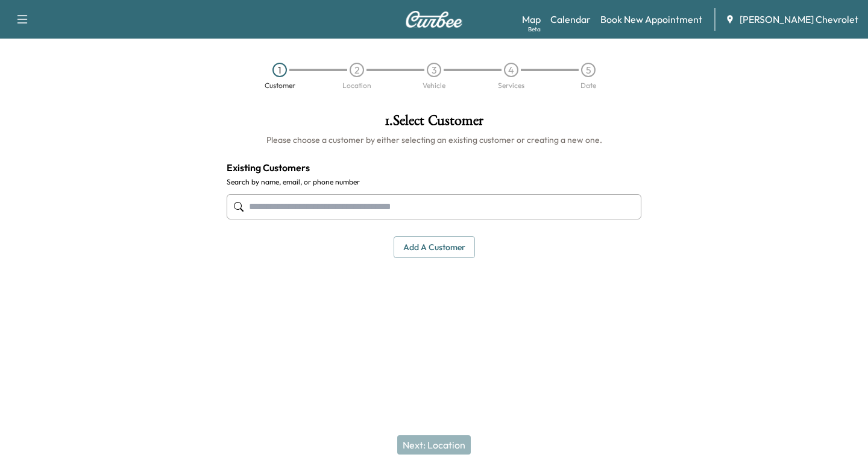  Describe the element at coordinates (651, 20) in the screenshot. I see `a: Book New Appointment` at that location.